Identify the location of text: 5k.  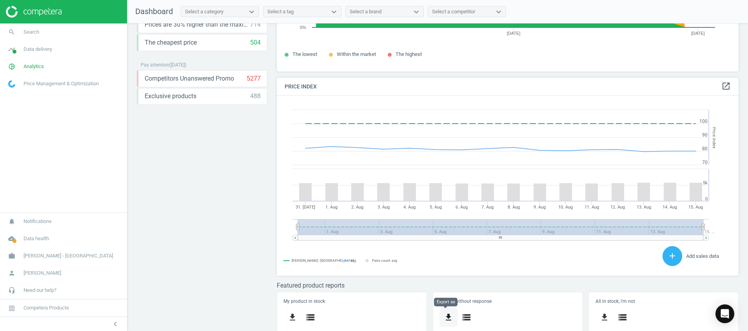
(705, 183).